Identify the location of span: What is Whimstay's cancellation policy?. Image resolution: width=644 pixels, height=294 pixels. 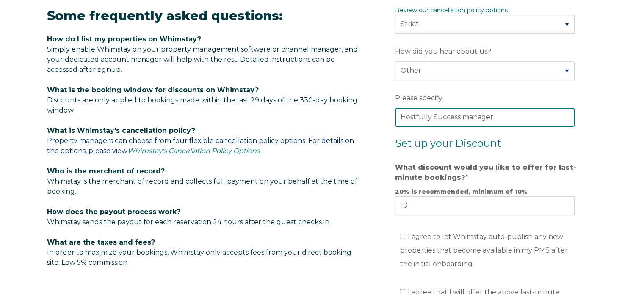
(121, 130).